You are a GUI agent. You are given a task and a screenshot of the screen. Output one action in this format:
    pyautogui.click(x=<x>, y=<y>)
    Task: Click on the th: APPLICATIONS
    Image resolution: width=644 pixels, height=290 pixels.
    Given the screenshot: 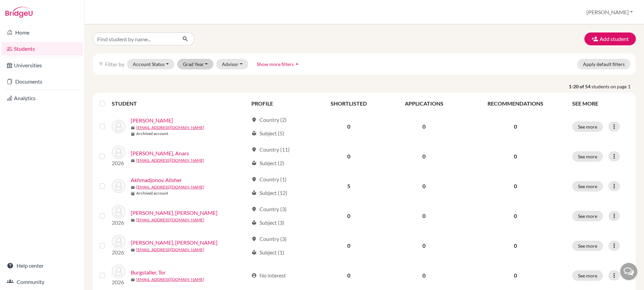 What is the action you would take?
    pyautogui.click(x=424, y=104)
    